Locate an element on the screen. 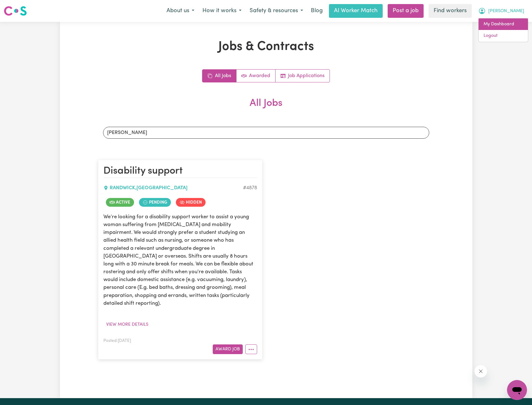 The image size is (532, 405). p: We’re looking for a disability support worker to assist a young woman suffering from [MEDICAL_DAT... is located at coordinates (180, 260).